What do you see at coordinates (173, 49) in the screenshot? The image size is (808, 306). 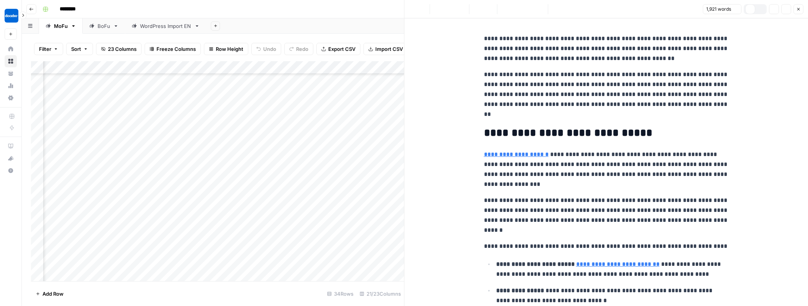 I see `button: Freeze Columns` at bounding box center [173, 49].